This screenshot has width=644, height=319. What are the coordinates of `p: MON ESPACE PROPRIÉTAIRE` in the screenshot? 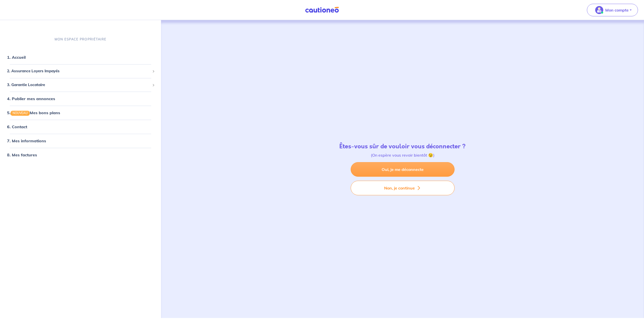 It's located at (81, 39).